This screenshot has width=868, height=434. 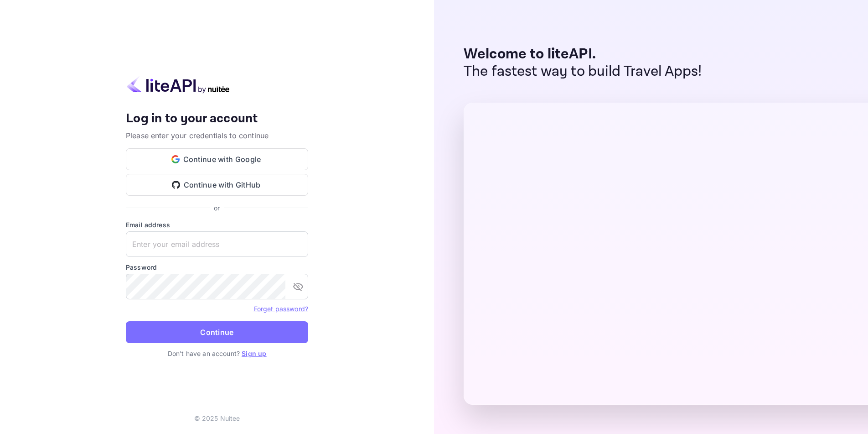 I want to click on button: Continue with GitHub, so click(x=217, y=185).